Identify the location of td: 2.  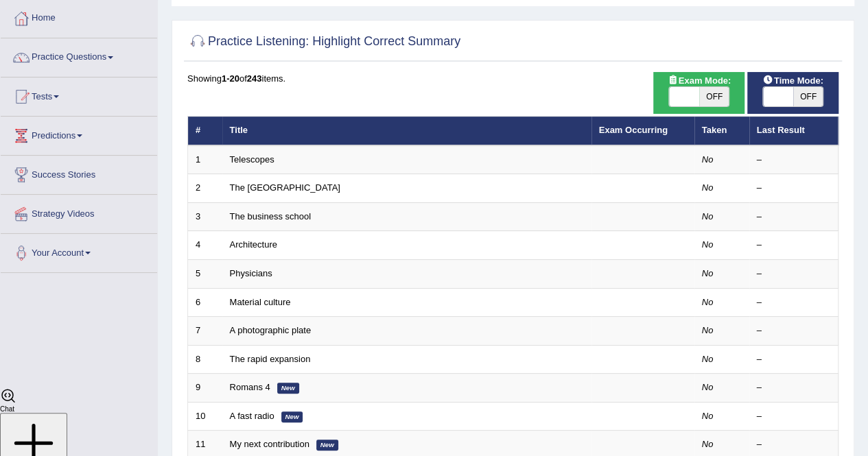
(205, 189).